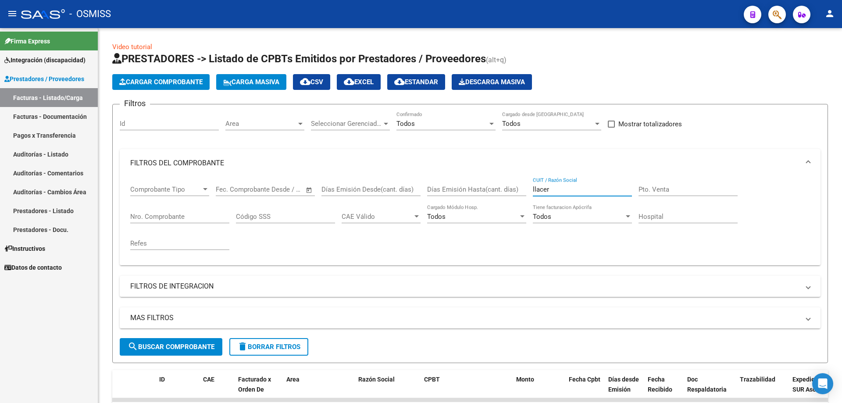 The width and height of the screenshot is (842, 403). I want to click on span: Borrar Filtros, so click(269, 347).